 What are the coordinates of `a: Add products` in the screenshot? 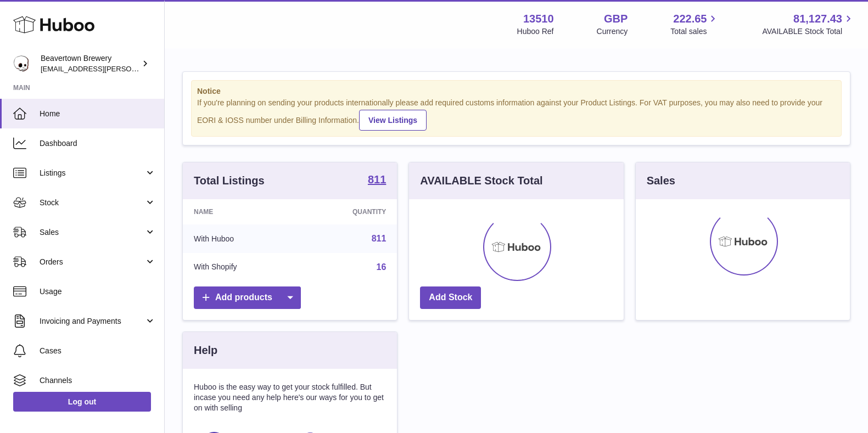 It's located at (247, 297).